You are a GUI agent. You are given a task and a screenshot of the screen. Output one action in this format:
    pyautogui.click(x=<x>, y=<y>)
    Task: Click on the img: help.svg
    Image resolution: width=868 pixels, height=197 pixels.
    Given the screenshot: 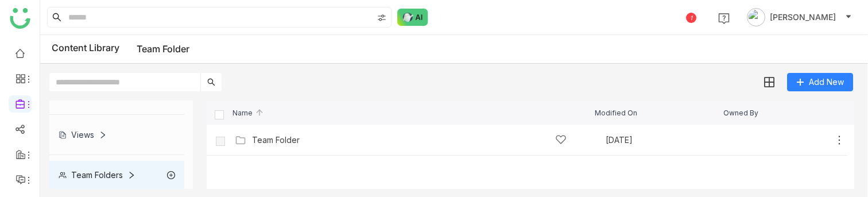 What is the action you would take?
    pyautogui.click(x=724, y=18)
    